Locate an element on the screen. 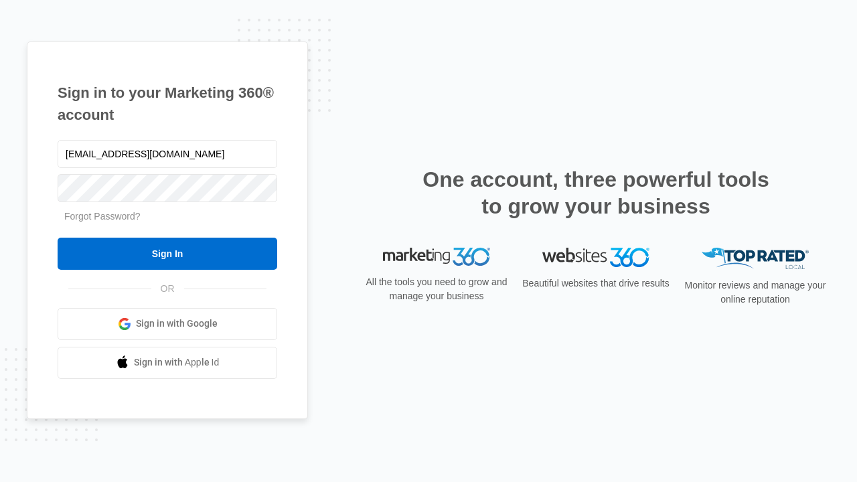 This screenshot has height=482, width=857. input: Email is located at coordinates (167, 154).